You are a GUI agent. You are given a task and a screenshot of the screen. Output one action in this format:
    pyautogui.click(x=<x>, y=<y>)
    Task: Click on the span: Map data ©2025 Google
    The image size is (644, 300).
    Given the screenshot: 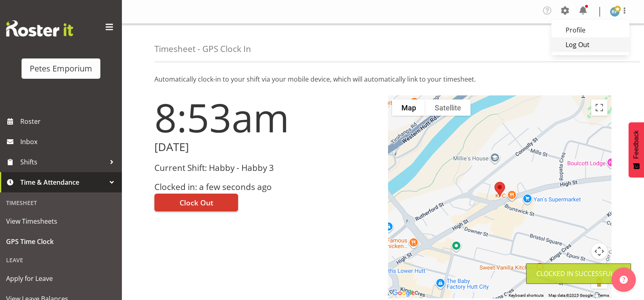 What is the action you would take?
    pyautogui.click(x=571, y=295)
    